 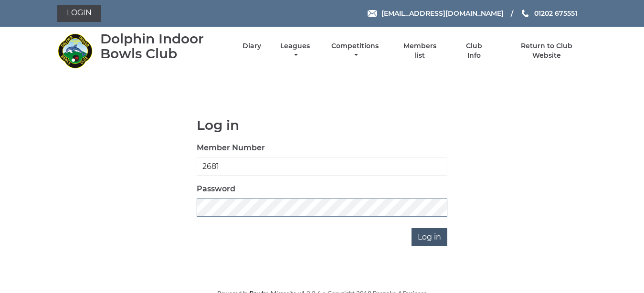 What do you see at coordinates (556, 13) in the screenshot?
I see `span: 01202 675551` at bounding box center [556, 13].